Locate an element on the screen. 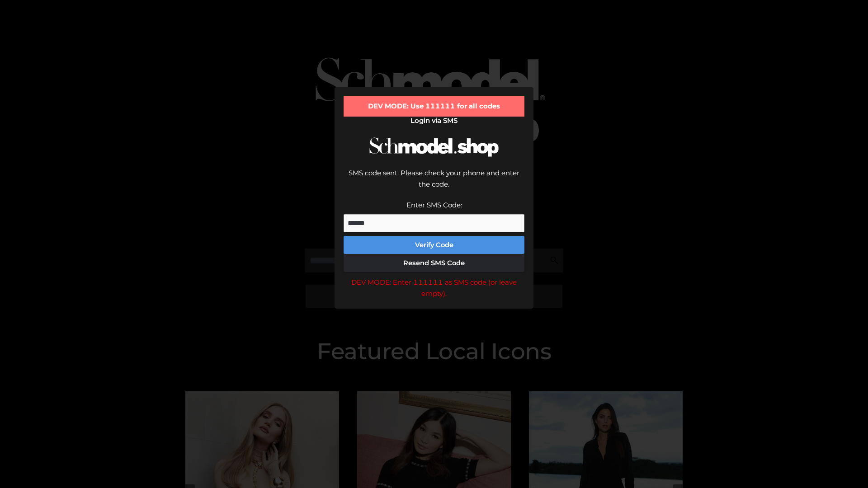 The width and height of the screenshot is (868, 488). button: Resend SMS Code is located at coordinates (434, 263).